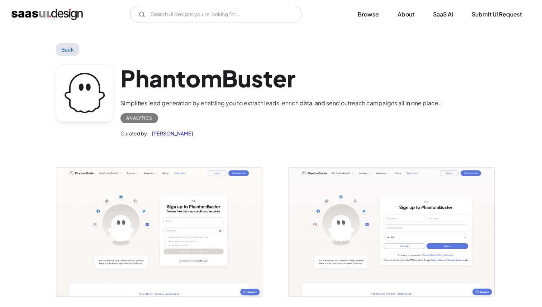 The height and width of the screenshot is (307, 542). I want to click on img: 64157c053ca3646091085323_PhantomBuster%20Signup%20Company%20Screen.png, so click(391, 232).